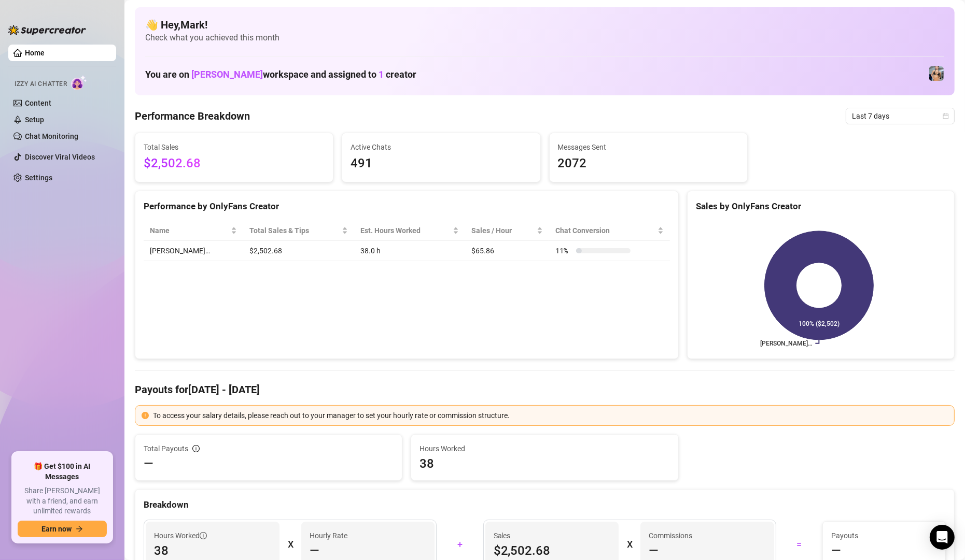  Describe the element at coordinates (648, 147) in the screenshot. I see `span: Messages Sent` at that location.